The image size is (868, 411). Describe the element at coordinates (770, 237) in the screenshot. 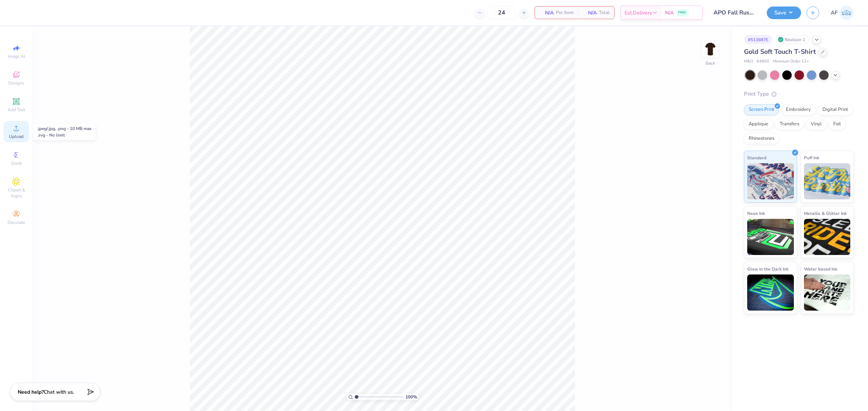

I see `img: Neon Ink` at that location.